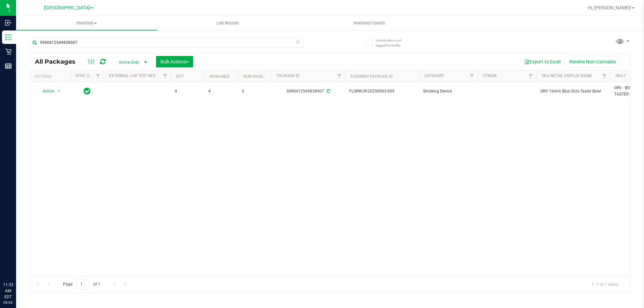  I want to click on span: 1 - 1 of 1 items, so click(605, 284).